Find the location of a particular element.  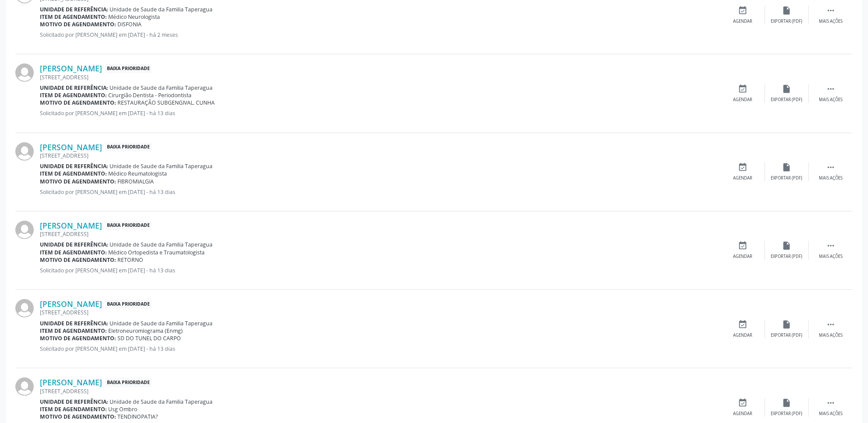

span: TENDINOPATIA? is located at coordinates (138, 417).